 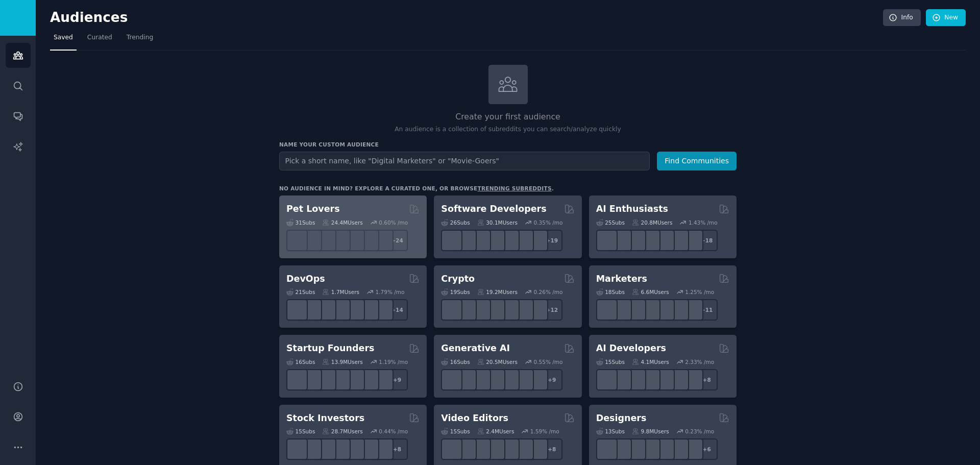 I want to click on img: learndesign, so click(x=678, y=449).